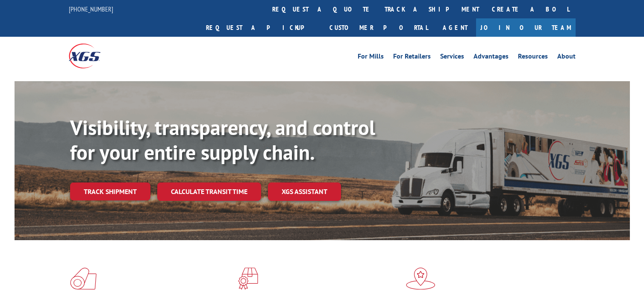 Image resolution: width=644 pixels, height=294 pixels. What do you see at coordinates (533, 58) in the screenshot?
I see `a: Resources` at bounding box center [533, 58].